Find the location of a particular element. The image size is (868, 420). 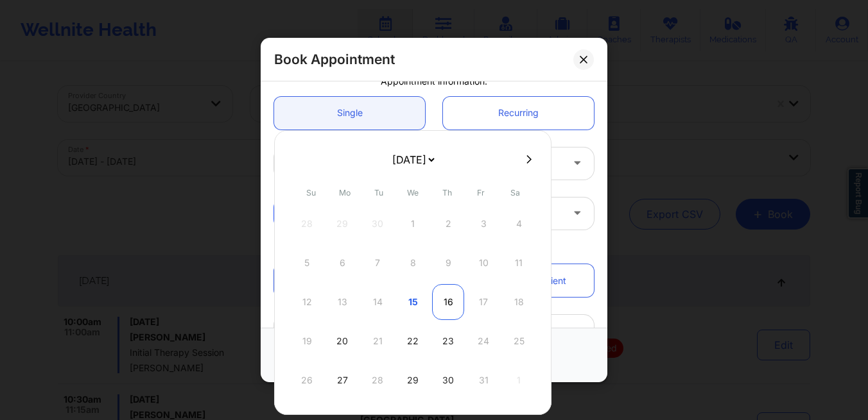

div: Mon Oct 27 2025 is located at coordinates (342, 381).